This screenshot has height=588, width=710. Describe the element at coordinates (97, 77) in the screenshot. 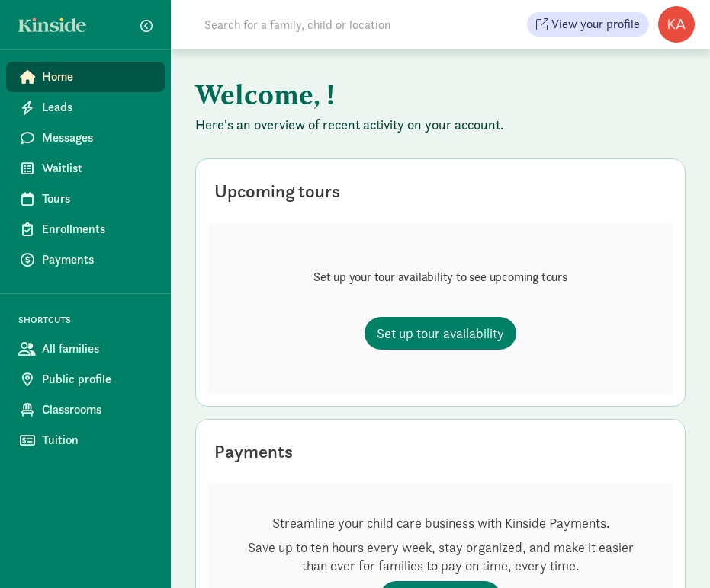

I see `span: Home` at that location.